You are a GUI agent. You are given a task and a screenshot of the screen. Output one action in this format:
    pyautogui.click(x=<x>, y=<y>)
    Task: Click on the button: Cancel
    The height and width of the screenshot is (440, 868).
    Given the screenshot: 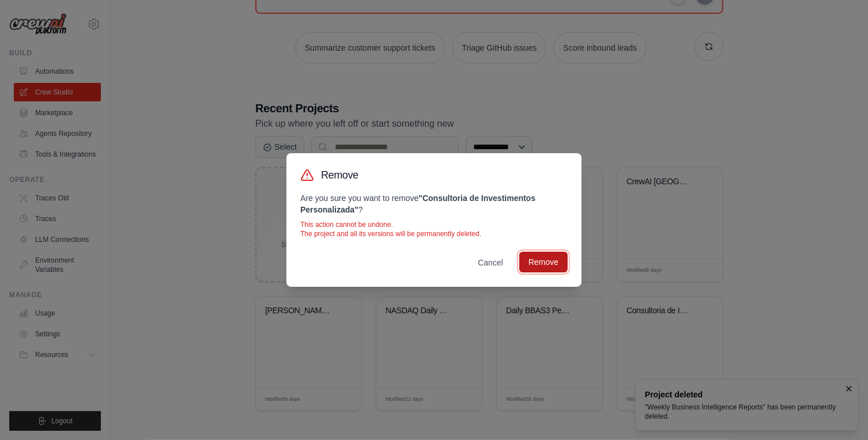 What is the action you would take?
    pyautogui.click(x=490, y=262)
    